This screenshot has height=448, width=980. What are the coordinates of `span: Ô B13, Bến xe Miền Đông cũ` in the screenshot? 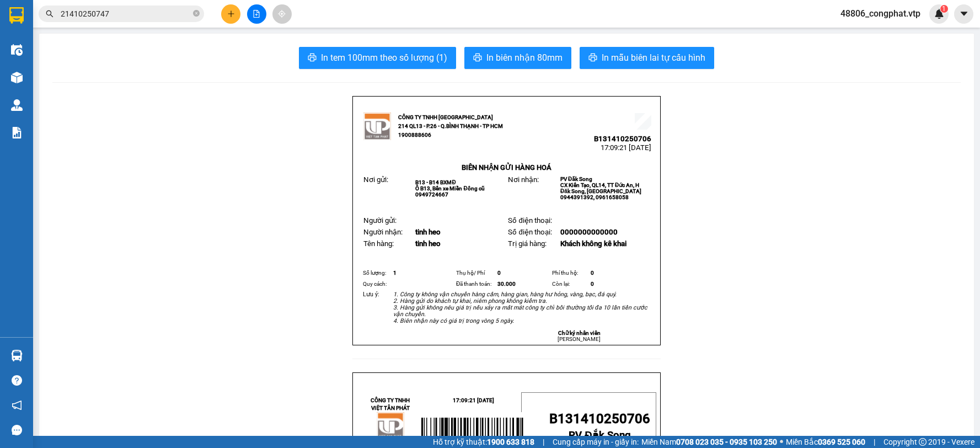 It's located at (449, 188).